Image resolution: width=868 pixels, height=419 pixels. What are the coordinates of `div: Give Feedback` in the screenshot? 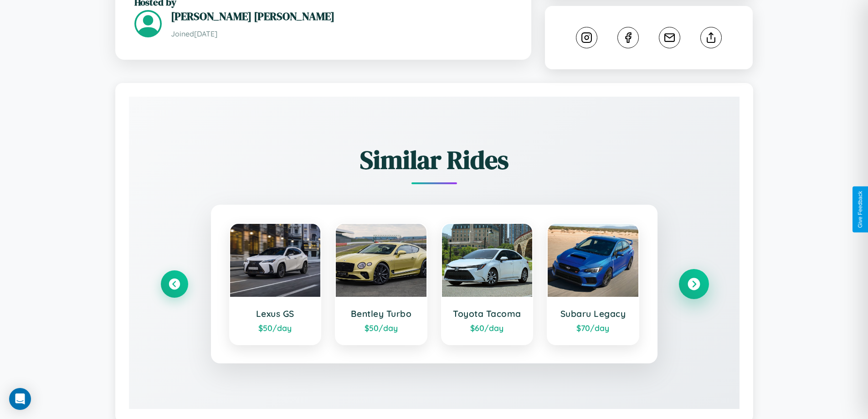 It's located at (860, 209).